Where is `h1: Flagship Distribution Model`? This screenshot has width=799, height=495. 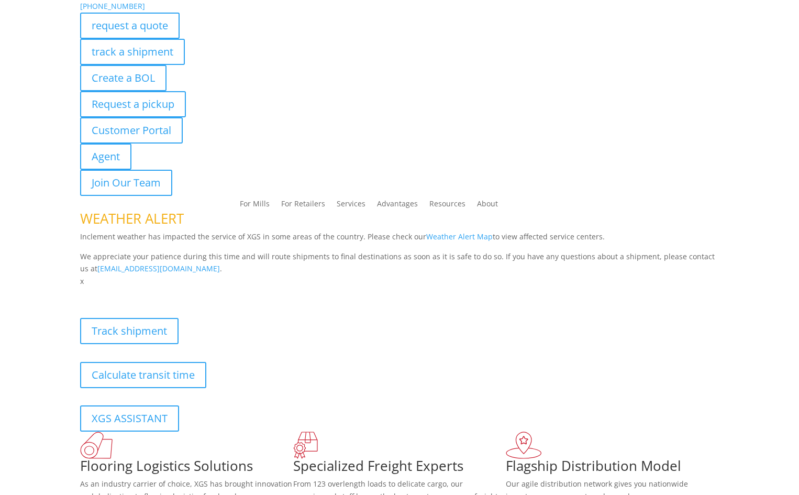
h1: Flagship Distribution Model is located at coordinates (612, 468).